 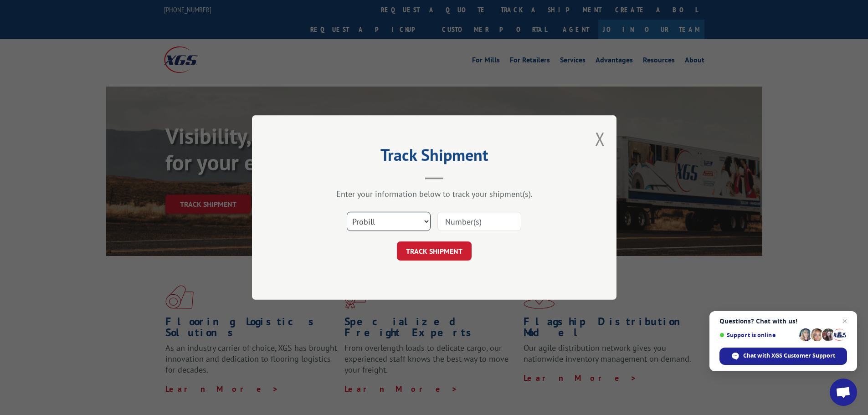 I want to click on input: Number(s), so click(x=480, y=222).